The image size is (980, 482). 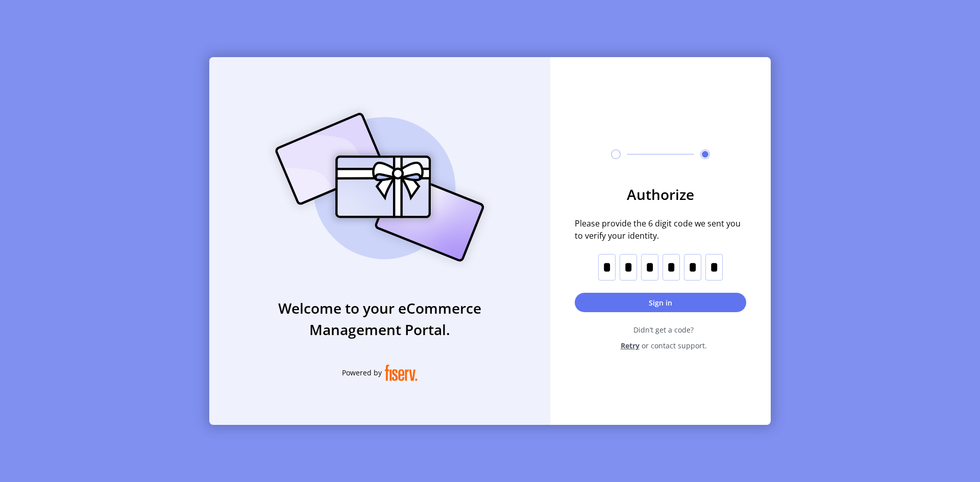 I want to click on h3: Welcome to your eCommerce Management Portal., so click(x=380, y=318).